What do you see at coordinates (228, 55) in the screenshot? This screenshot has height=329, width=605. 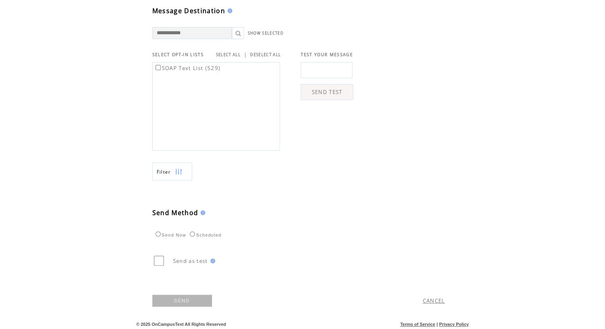 I see `a: SELECT ALL` at bounding box center [228, 55].